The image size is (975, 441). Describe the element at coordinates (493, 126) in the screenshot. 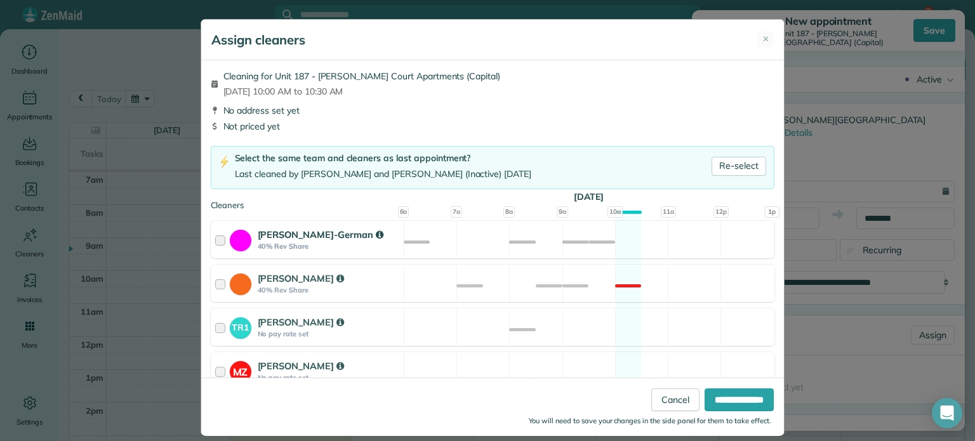

I see `div: Not priced yet` at that location.